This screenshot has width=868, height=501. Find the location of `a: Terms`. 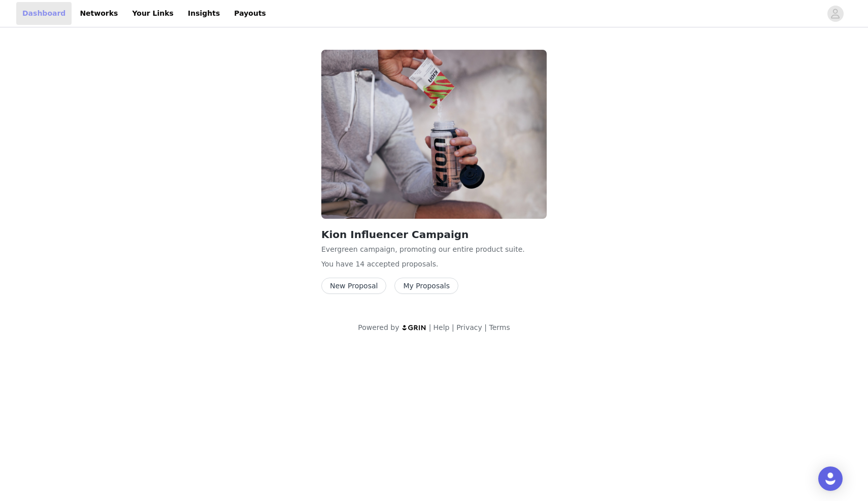

a: Terms is located at coordinates (498, 327).